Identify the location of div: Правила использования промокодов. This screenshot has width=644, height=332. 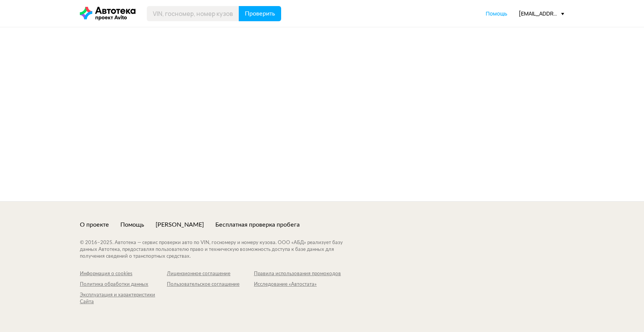
(298, 274).